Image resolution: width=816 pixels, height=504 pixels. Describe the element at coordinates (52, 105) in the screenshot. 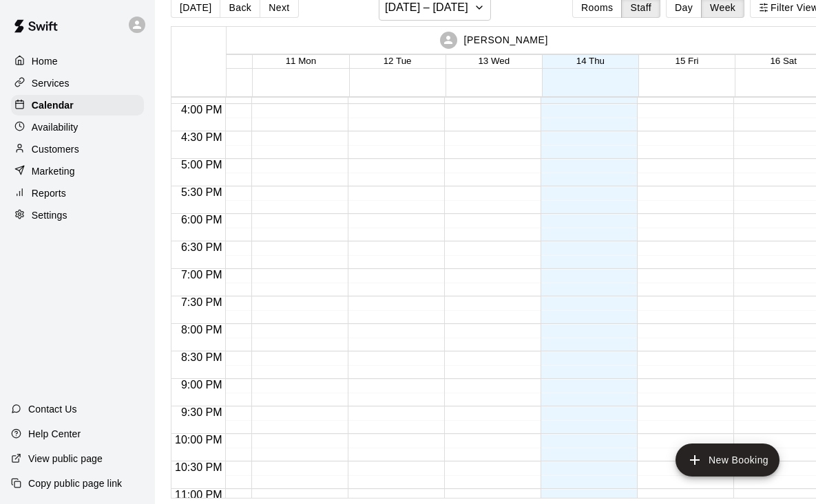

I see `p: Calendar` at that location.